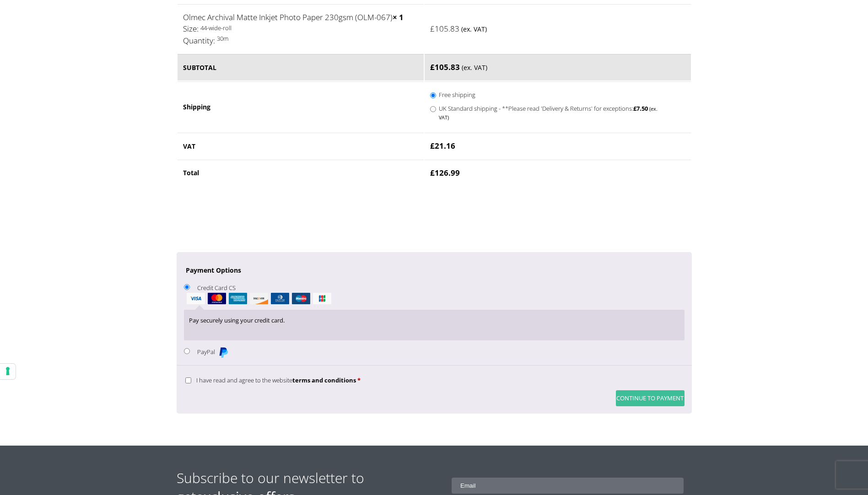 The height and width of the screenshot is (495, 868). Describe the element at coordinates (188, 380) in the screenshot. I see `input: I have read and agree to the websiteterms and conditions *` at that location.